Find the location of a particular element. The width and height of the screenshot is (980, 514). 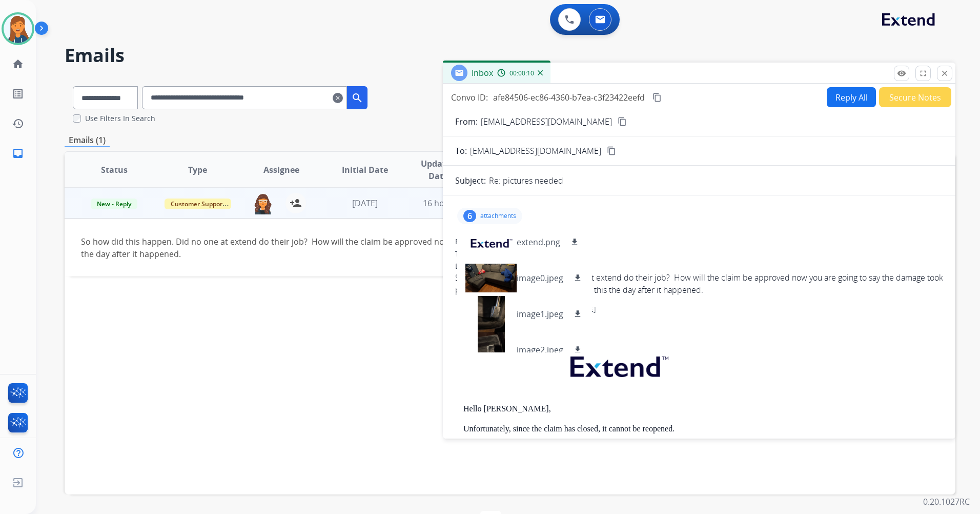

h2: Emails is located at coordinates (510, 55).